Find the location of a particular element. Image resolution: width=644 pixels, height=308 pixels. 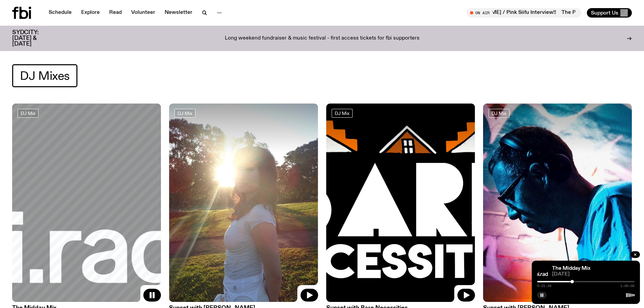

span: Support Us is located at coordinates (605, 13).